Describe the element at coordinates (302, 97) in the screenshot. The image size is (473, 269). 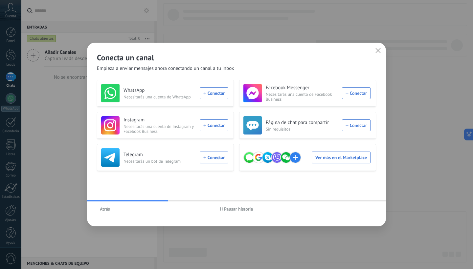
I see `span: Necesitarás una cuenta de Facebook Business` at that location.